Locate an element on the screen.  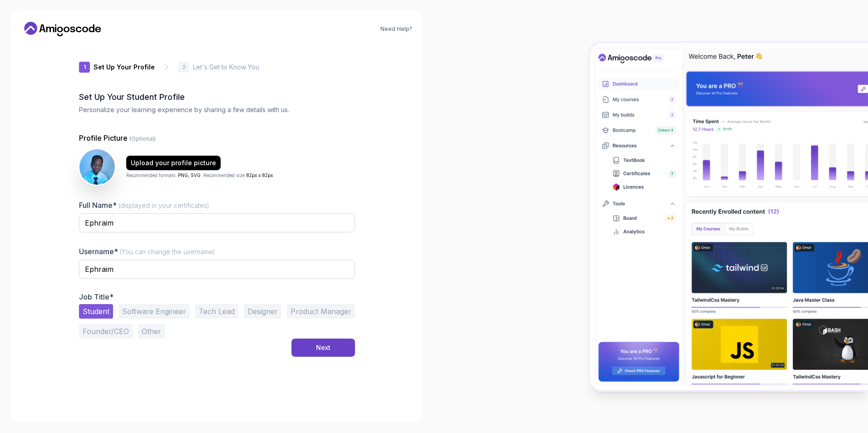
input: Enter your Full Name is located at coordinates (217, 223).